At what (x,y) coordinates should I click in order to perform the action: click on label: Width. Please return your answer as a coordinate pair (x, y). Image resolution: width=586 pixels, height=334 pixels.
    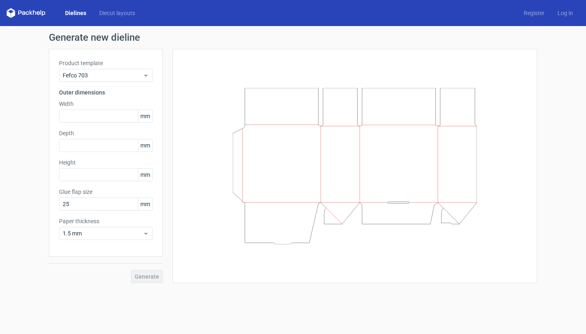
    Looking at the image, I should click on (106, 104).